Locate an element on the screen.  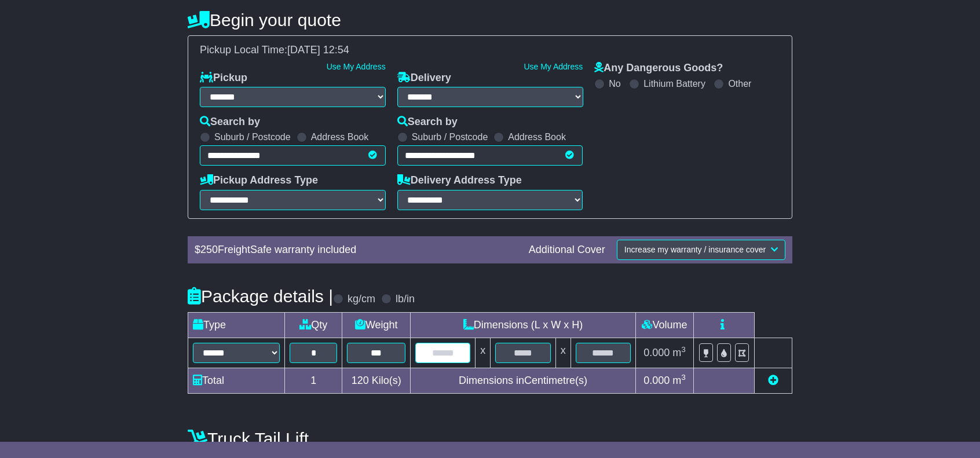
label: Lithium Battery is located at coordinates (674, 83).